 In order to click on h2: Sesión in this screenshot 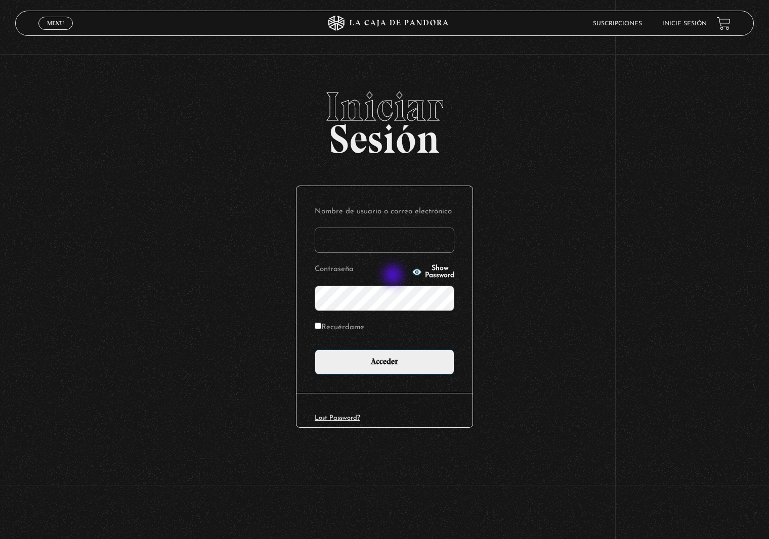, I will do `click(384, 119)`.